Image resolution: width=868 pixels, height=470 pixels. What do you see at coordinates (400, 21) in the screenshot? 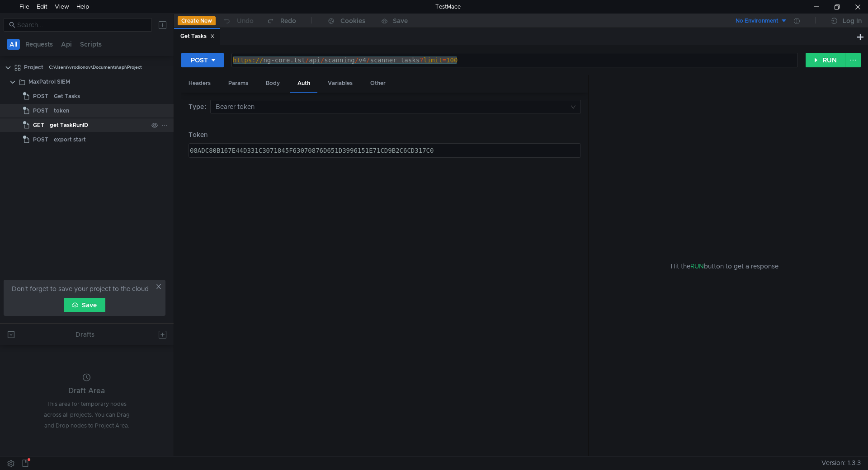
I see `div: Save` at bounding box center [400, 21].